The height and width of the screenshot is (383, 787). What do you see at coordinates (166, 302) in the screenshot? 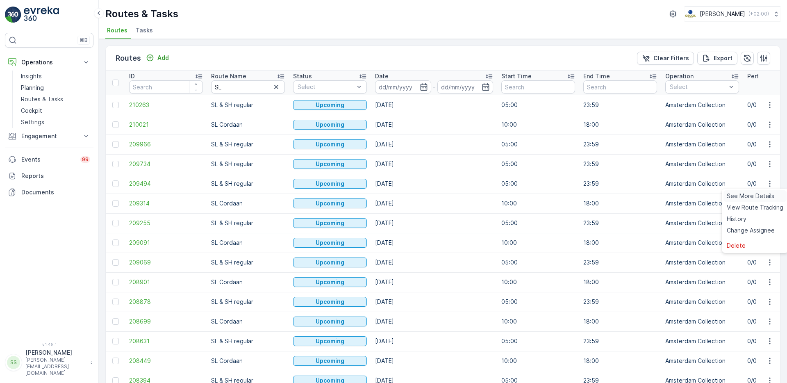
I see `a: 208878` at bounding box center [166, 302].